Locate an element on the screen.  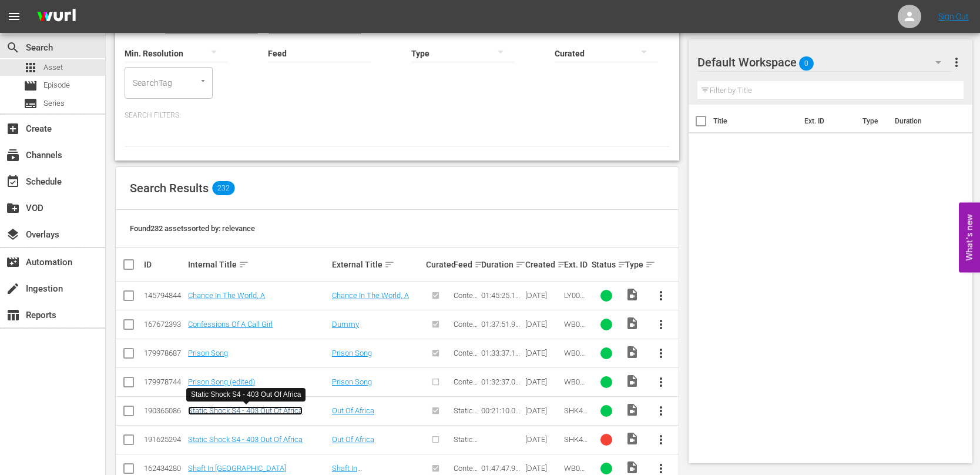
button: Open Feedback Widget is located at coordinates (970, 238).